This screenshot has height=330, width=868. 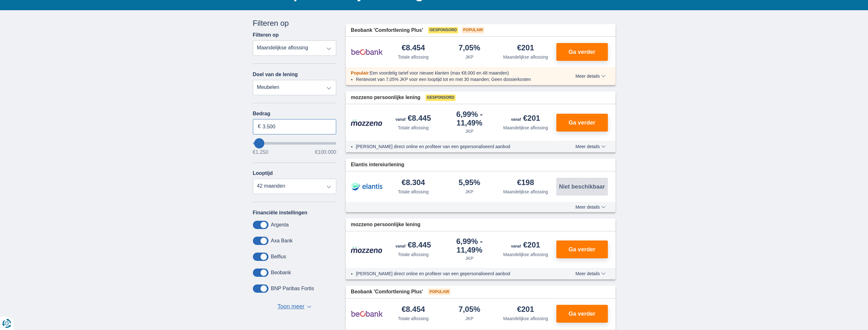 I want to click on img: product.pl.alt Elantis, so click(x=367, y=186).